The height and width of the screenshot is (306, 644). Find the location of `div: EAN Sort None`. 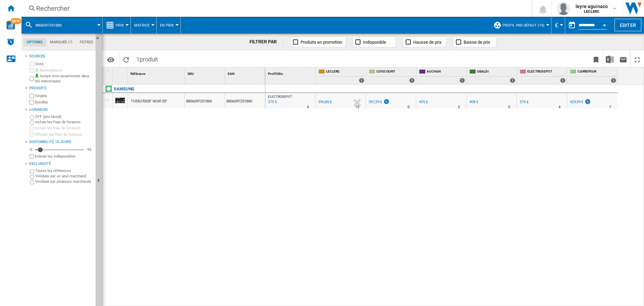

div: EAN Sort None is located at coordinates (246, 73).